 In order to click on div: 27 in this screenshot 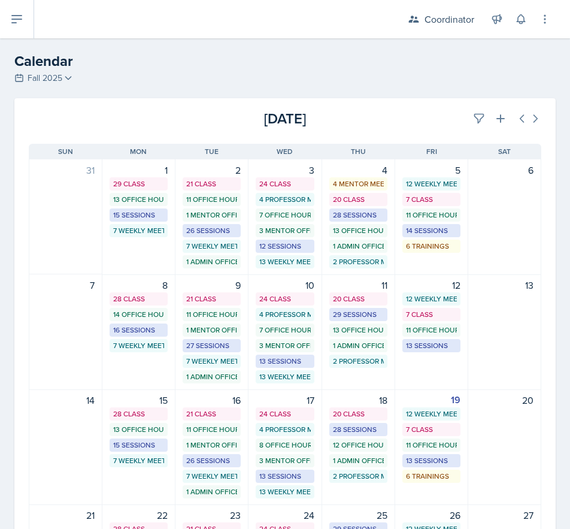, I will do `click(504, 515)`.